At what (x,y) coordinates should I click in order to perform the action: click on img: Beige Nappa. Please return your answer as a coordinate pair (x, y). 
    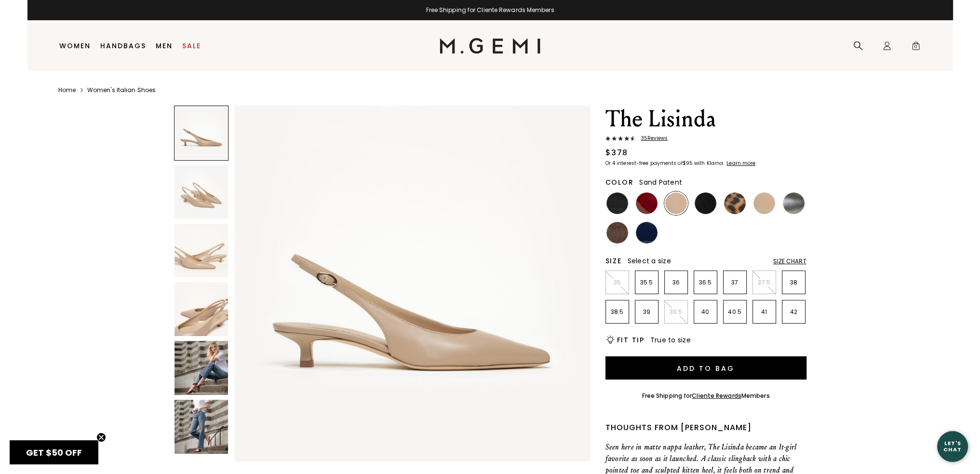
    Looking at the image, I should click on (676, 203).